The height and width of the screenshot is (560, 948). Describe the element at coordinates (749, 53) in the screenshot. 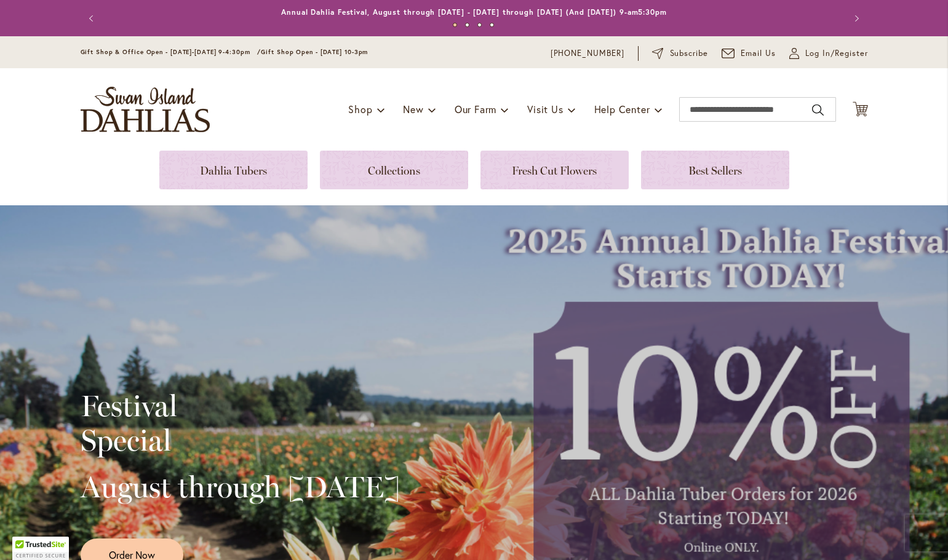

I see `a: Email Us` at that location.